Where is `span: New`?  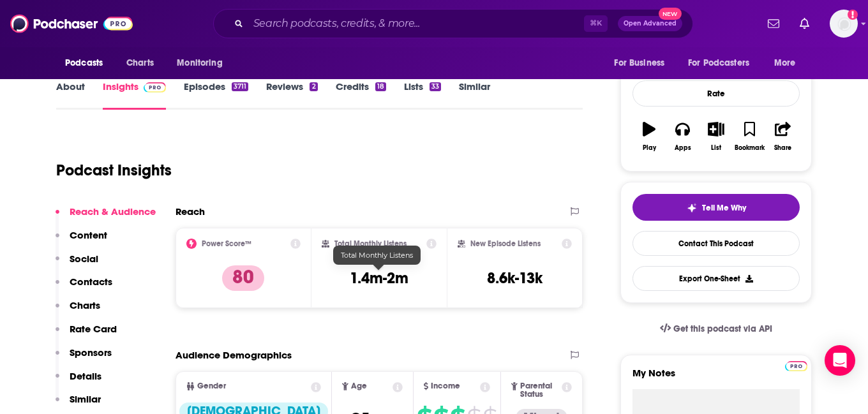
span: New is located at coordinates (670, 13).